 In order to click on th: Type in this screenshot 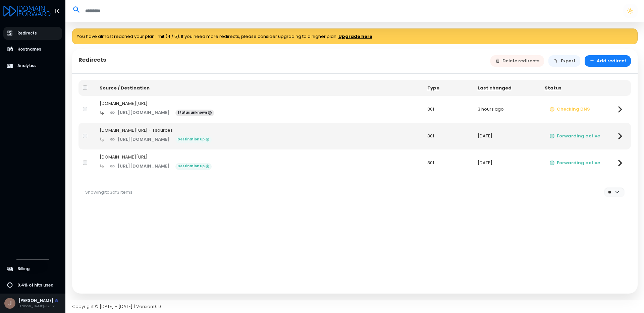, I will do `click(448, 88)`.